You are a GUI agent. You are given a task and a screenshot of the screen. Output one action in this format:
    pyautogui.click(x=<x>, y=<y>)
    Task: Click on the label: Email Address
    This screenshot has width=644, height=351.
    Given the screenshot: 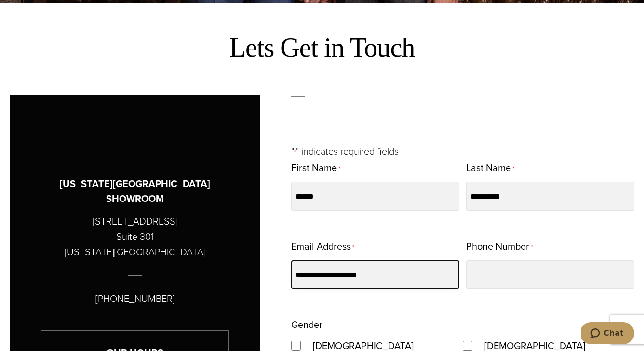 What is the action you would take?
    pyautogui.click(x=322, y=247)
    